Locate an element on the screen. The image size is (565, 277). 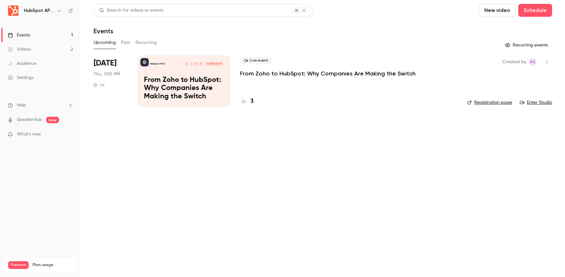
p: HubSpot APAC is located at coordinates (157, 64).